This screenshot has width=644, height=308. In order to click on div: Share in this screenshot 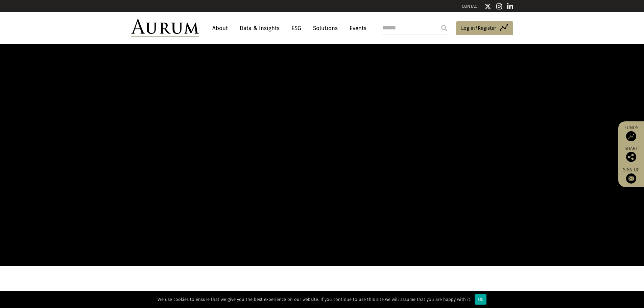, I will do `click(631, 154)`.